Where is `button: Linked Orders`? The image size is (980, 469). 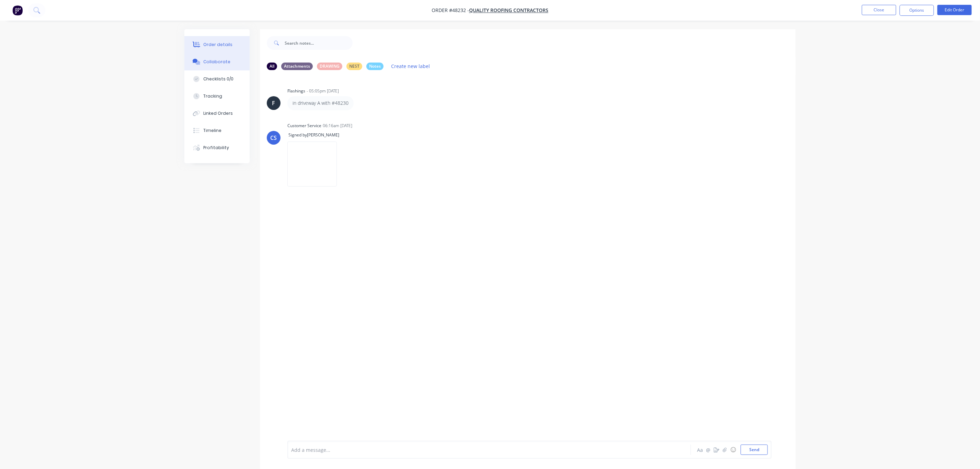 button: Linked Orders is located at coordinates (217, 114).